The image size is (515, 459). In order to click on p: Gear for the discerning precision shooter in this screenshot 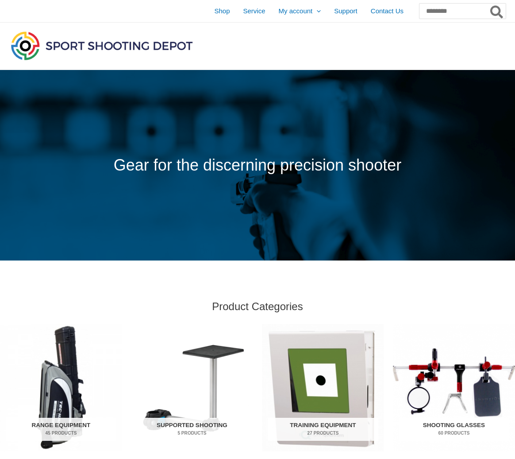, I will do `click(258, 165)`.